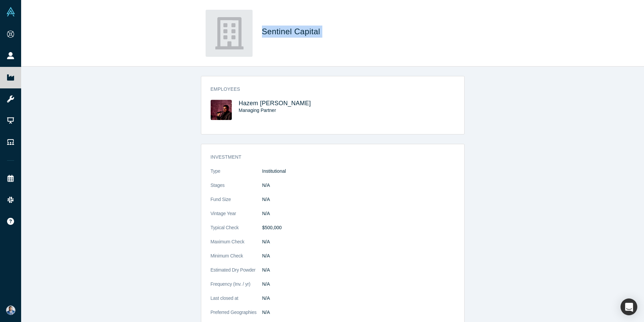 The width and height of the screenshot is (644, 322). I want to click on dt: Fund Size, so click(236, 203).